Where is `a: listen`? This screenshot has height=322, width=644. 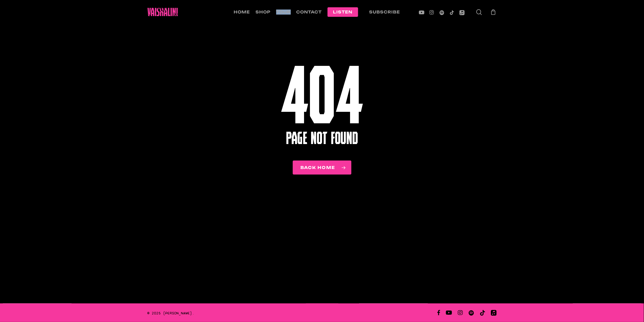 a: listen is located at coordinates (343, 12).